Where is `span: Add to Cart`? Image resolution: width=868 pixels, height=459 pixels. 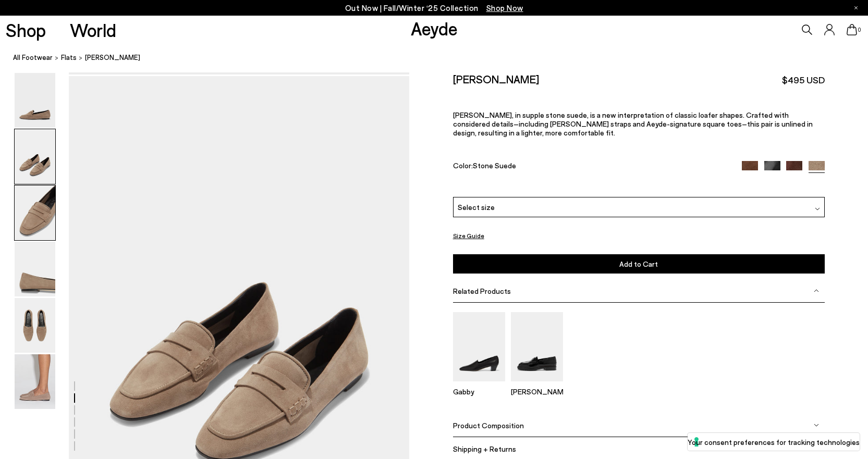 span: Add to Cart is located at coordinates (639, 264).